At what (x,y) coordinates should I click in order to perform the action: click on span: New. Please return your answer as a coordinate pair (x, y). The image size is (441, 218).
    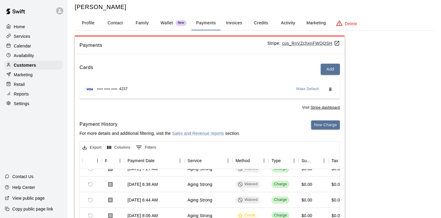
    Looking at the image, I should click on (181, 23).